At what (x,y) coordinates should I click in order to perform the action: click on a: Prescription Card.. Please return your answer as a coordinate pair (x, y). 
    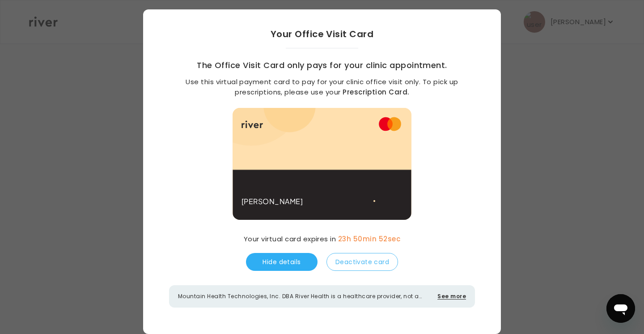
    Looking at the image, I should click on (376, 92).